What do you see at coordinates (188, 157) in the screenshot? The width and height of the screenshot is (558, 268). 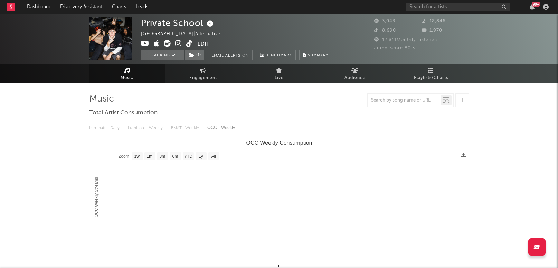 I see `text: YTD` at bounding box center [188, 157].